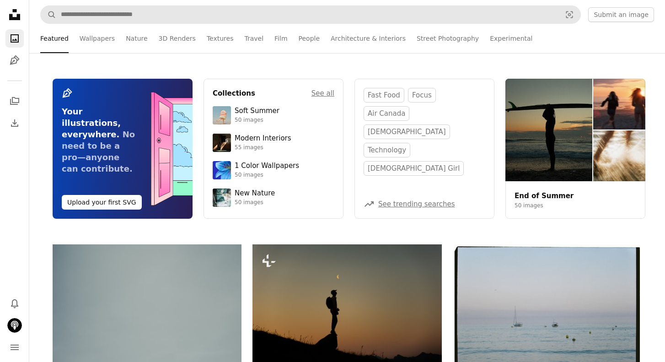 The height and width of the screenshot is (362, 665). Describe the element at coordinates (15, 38) in the screenshot. I see `a: Photos` at that location.